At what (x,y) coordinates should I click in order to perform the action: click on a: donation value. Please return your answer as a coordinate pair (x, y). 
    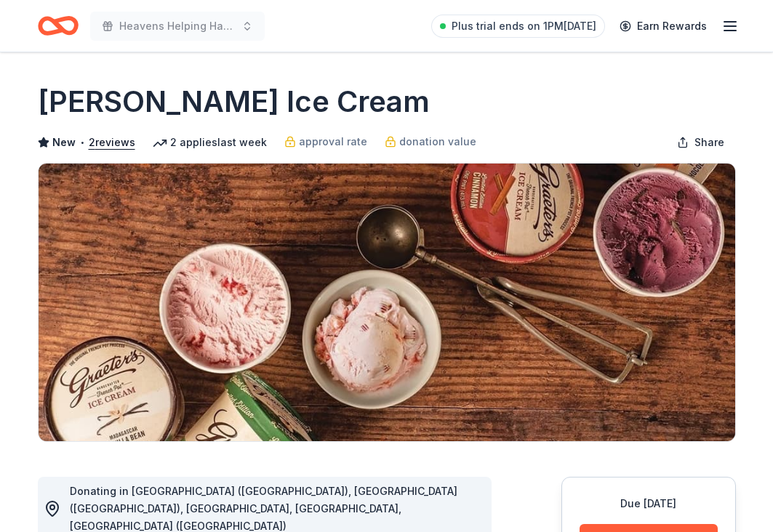
    Looking at the image, I should click on (431, 142).